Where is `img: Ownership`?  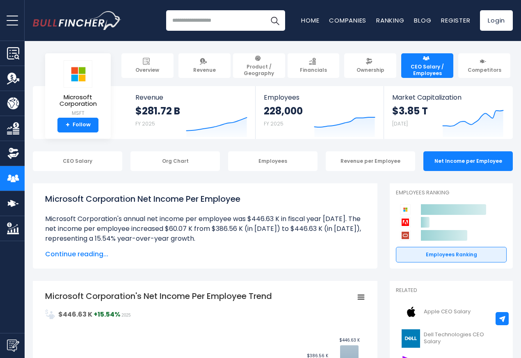
img: Ownership is located at coordinates (13, 153).